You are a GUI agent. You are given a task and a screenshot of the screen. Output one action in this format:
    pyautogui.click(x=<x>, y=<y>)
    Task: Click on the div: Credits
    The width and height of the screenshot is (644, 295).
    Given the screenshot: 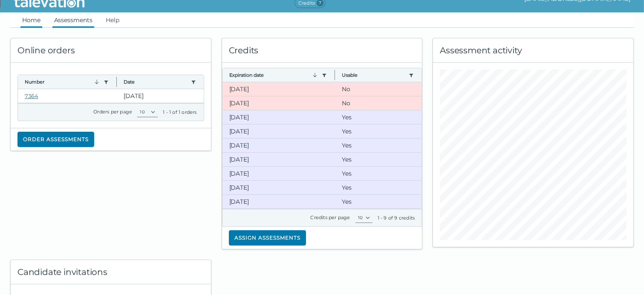 What is the action you would take?
    pyautogui.click(x=322, y=50)
    